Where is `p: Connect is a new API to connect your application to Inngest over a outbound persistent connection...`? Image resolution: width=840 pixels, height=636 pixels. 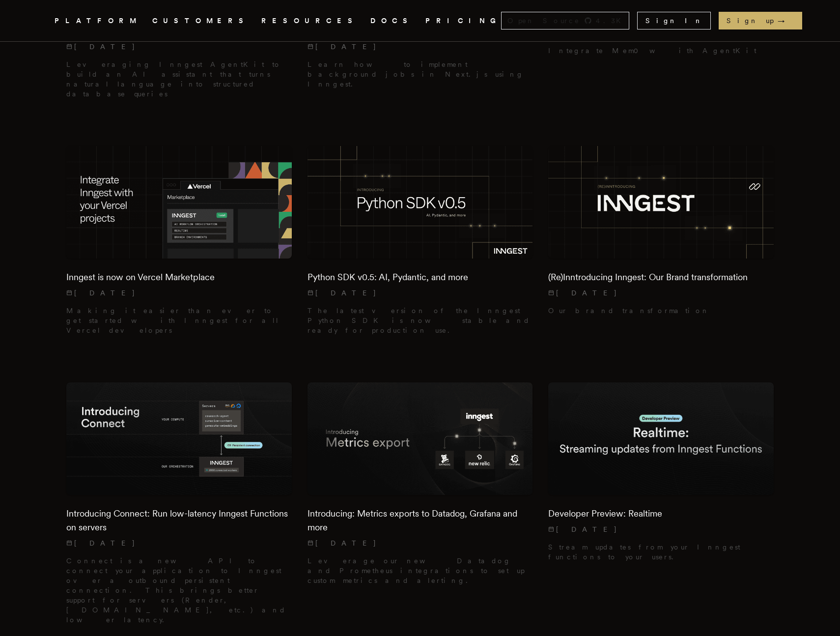
p: Connect is a new API to connect your application to Inngest over a outbound persistent connection... is located at coordinates (179, 590).